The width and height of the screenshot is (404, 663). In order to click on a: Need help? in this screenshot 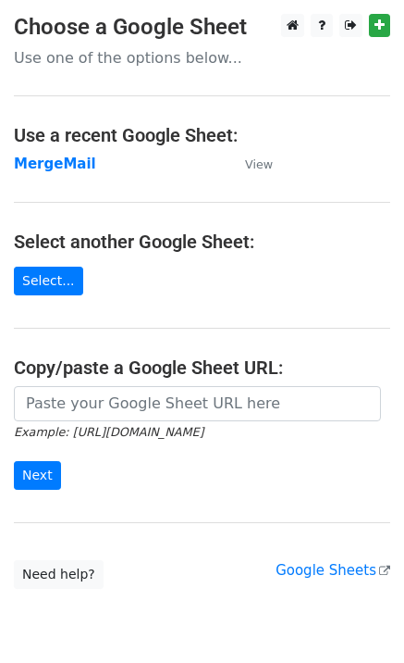, I will do `click(58, 574)`.